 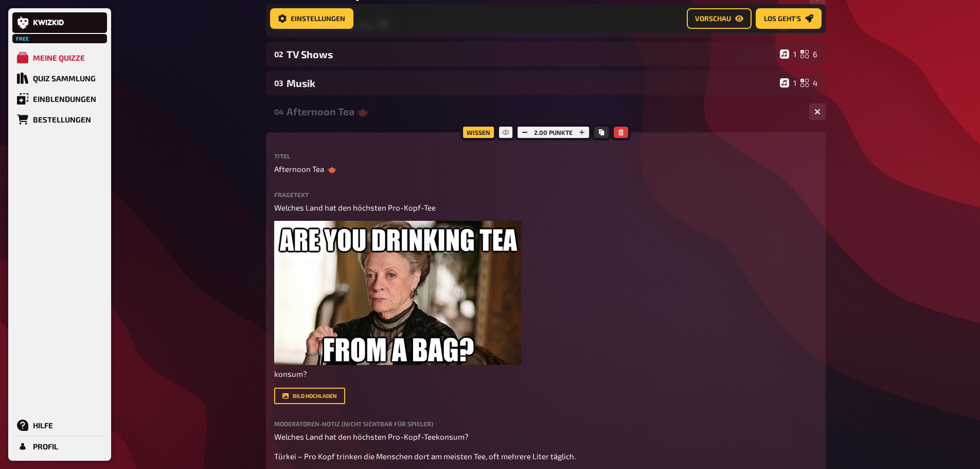 What do you see at coordinates (546, 156) in the screenshot?
I see `label: Titel` at bounding box center [546, 156].